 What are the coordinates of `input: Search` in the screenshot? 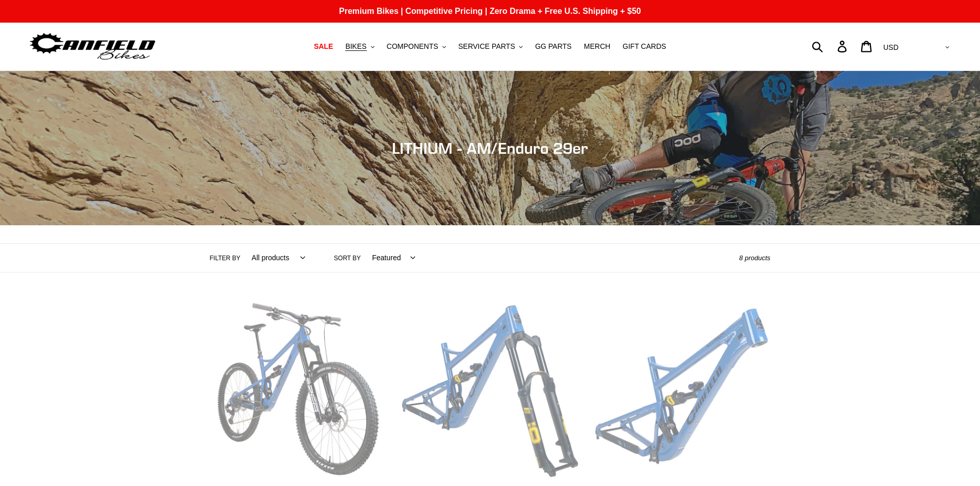 It's located at (831, 47).